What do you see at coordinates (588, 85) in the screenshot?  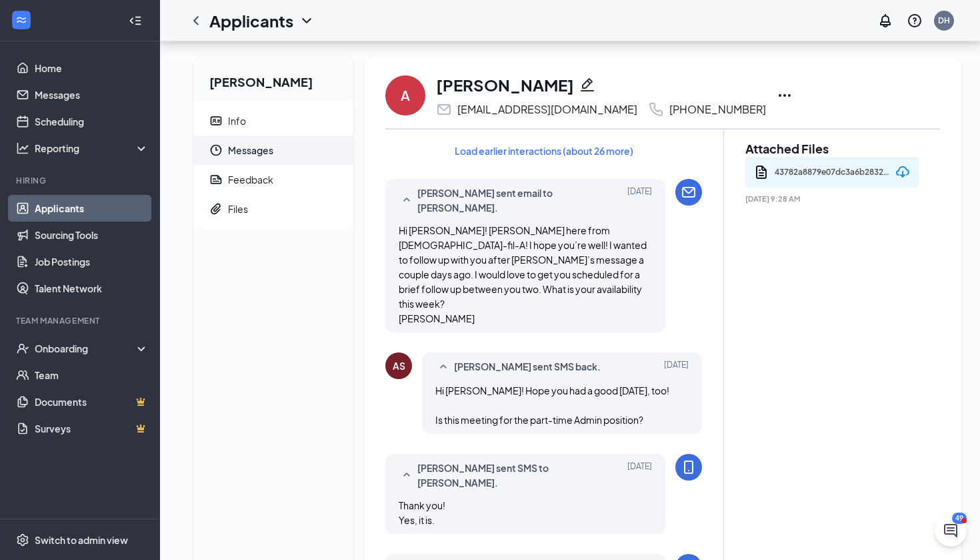 I see `svg: Pencil` at bounding box center [588, 85].